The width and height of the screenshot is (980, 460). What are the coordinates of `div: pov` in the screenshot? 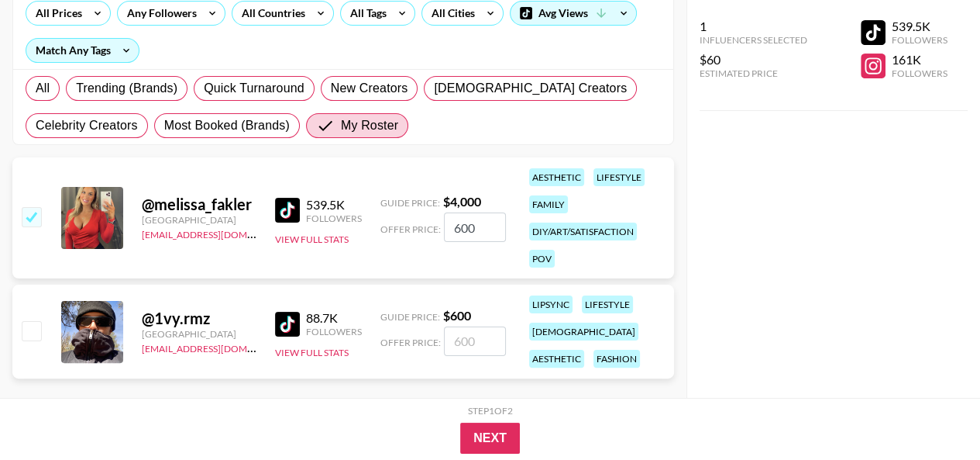 It's located at (541, 258).